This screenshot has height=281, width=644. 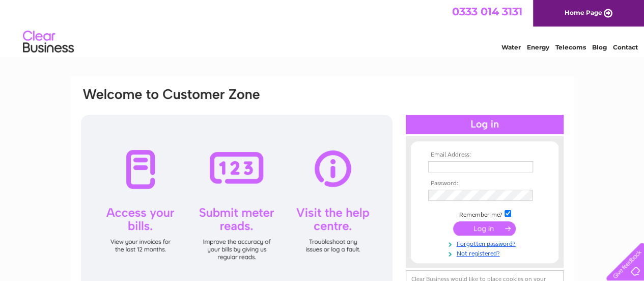 What do you see at coordinates (599, 47) in the screenshot?
I see `a: Blog` at bounding box center [599, 47].